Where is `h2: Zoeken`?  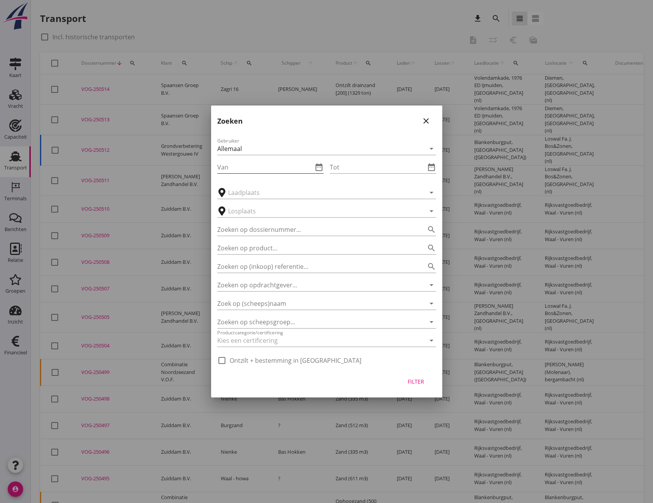
h2: Zoeken is located at coordinates (230, 121).